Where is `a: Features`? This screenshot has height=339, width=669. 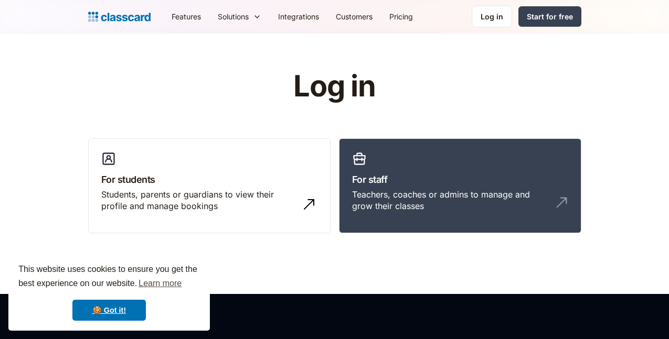 a: Features is located at coordinates (186, 16).